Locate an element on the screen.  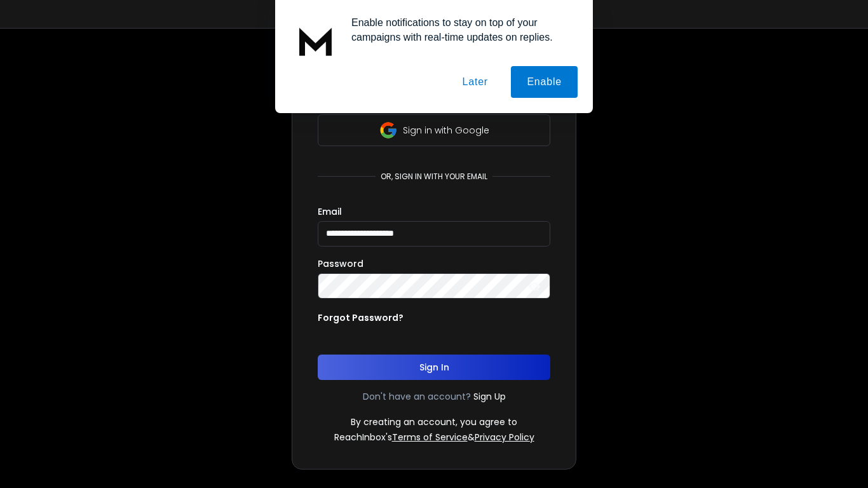
a: Sign Up is located at coordinates (489, 397).